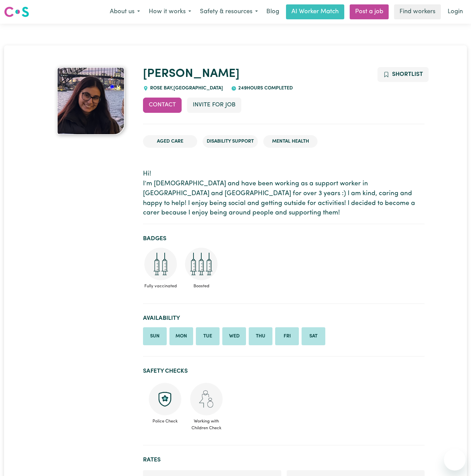  I want to click on li: Available on Wednesday, so click(234, 336).